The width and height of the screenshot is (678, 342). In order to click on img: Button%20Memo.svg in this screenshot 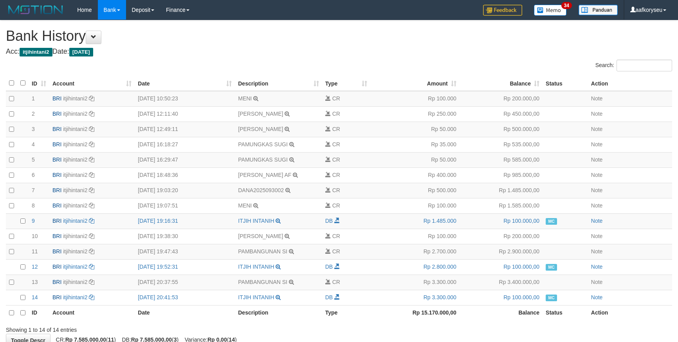, I will do `click(551, 10)`.